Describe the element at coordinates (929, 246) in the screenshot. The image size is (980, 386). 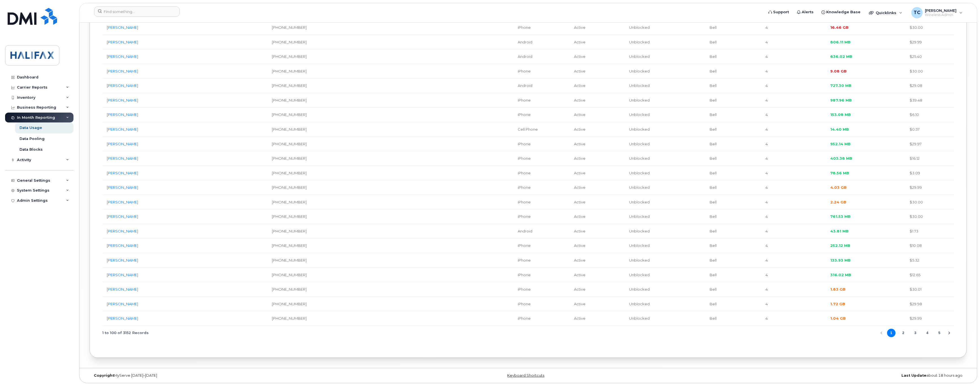
I see `td: $10.08` at that location.